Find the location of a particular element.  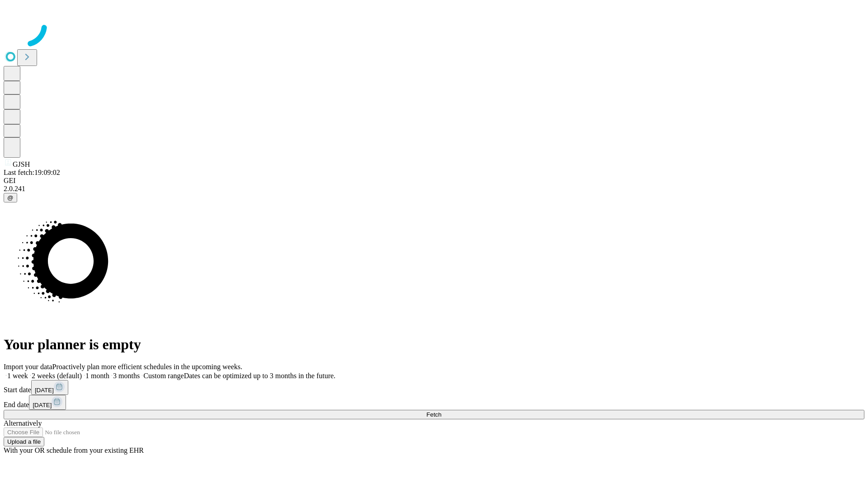

span: GJSH is located at coordinates (21, 164).